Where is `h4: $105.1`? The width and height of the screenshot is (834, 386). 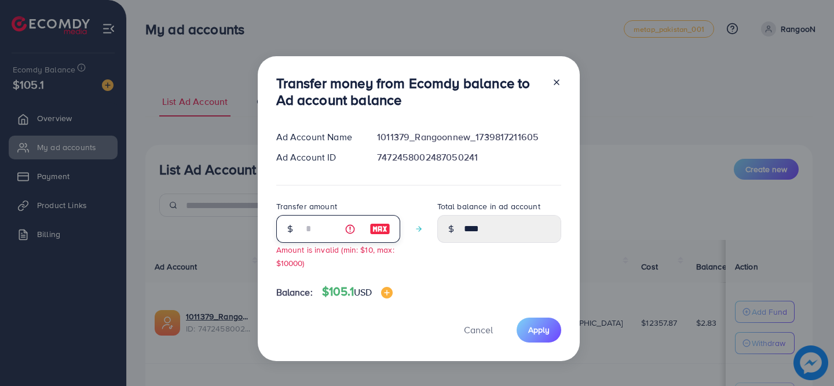
h4: $105.1 is located at coordinates (357, 291).